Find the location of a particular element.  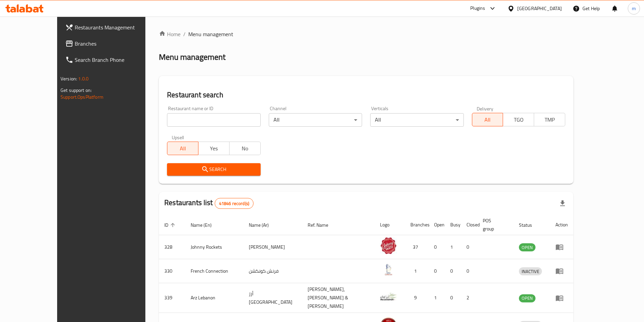

th: Busy is located at coordinates (453, 225).